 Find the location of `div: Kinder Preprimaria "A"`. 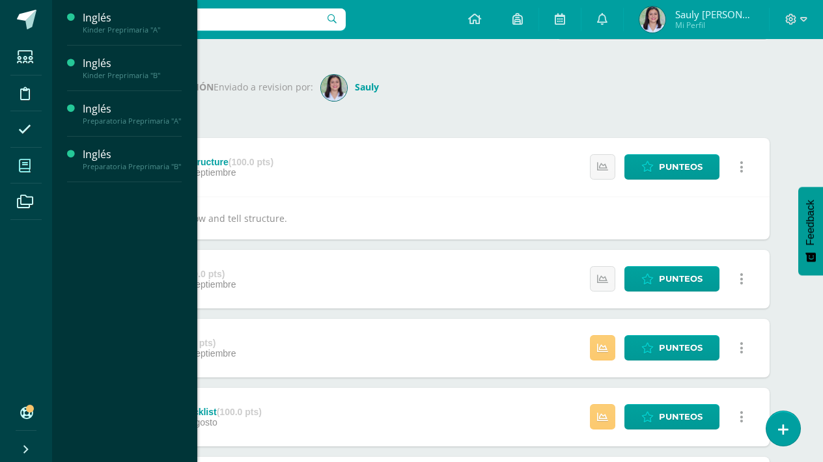

div: Kinder Preprimaria "A" is located at coordinates (132, 30).